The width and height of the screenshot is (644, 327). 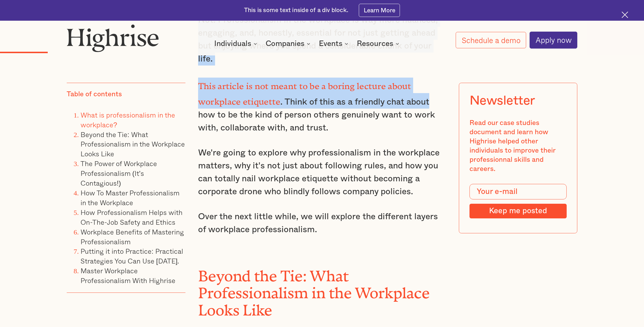 I want to click on div: Newsletter, so click(x=503, y=101).